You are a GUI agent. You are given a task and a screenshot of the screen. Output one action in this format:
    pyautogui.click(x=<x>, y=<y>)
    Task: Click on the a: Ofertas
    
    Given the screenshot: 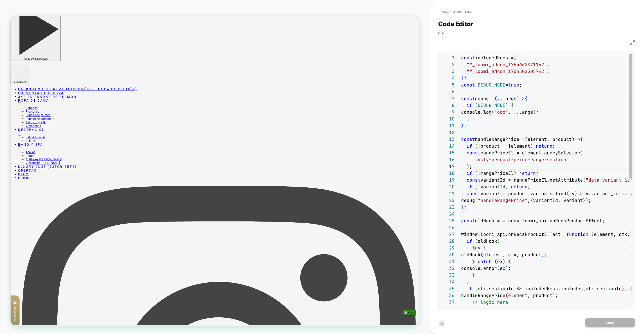 What is the action you would take?
    pyautogui.click(x=22, y=206)
    